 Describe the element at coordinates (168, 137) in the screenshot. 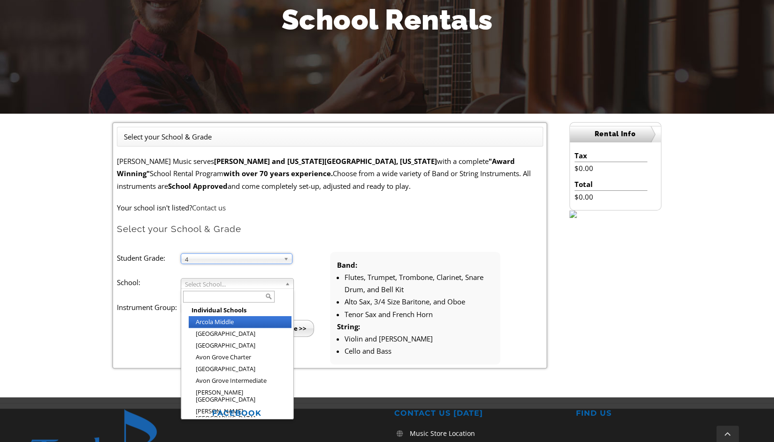

I see `li: Select your School & Grade` at that location.